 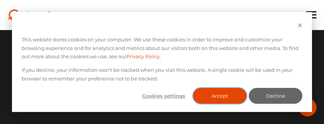 What do you see at coordinates (162, 74) in the screenshot?
I see `p: If you decline, your information won’t be tracked when you visit this website. A single cookie wi...` at bounding box center [162, 74].